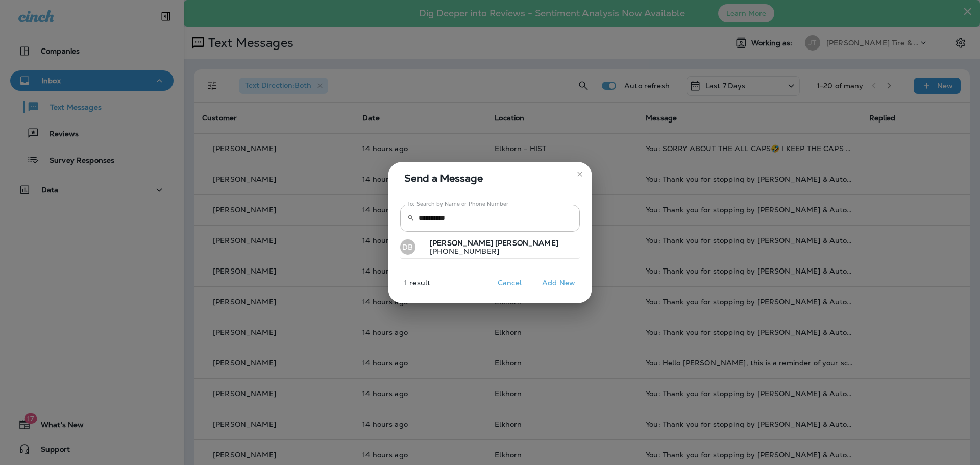 This screenshot has width=980, height=465. What do you see at coordinates (406, 287) in the screenshot?
I see `p: 1 result` at bounding box center [406, 287].